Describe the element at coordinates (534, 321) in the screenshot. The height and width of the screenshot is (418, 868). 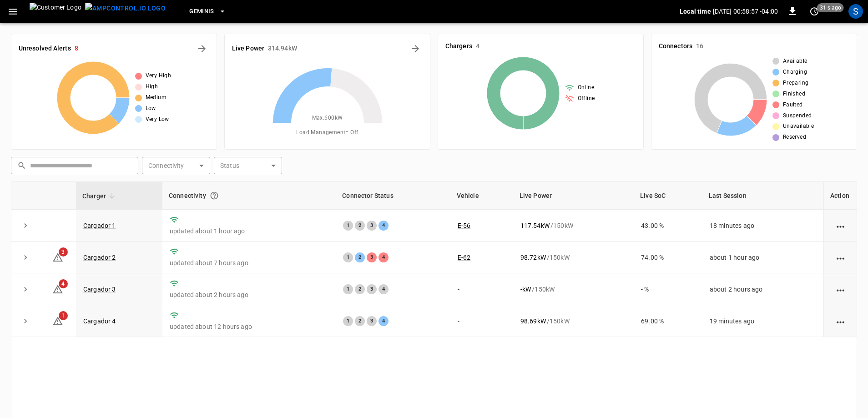
I see `p: 98.69 kW` at that location.